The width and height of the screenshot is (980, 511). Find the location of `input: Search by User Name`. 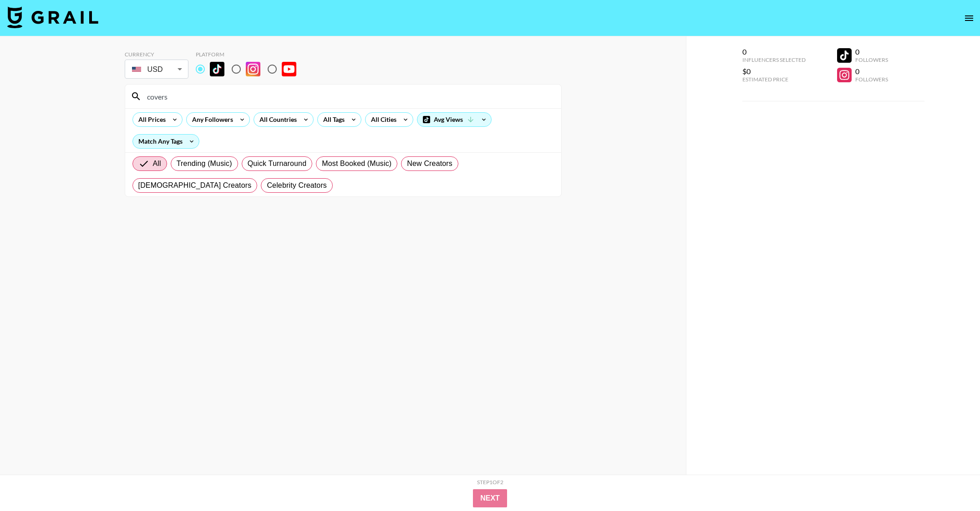

input: Search by User Name is located at coordinates (349, 96).